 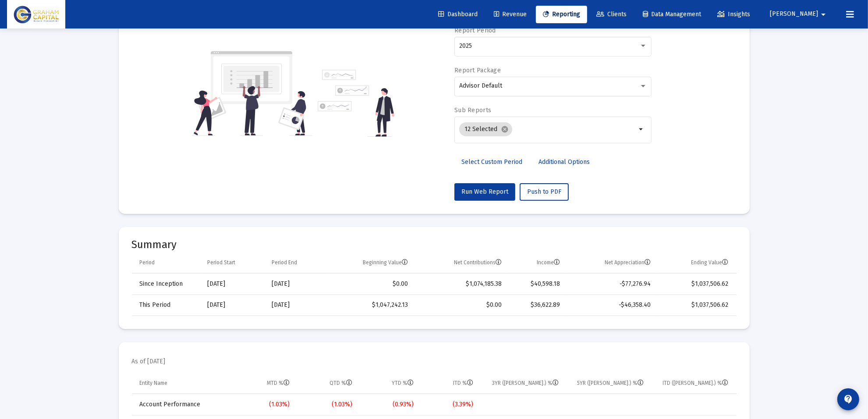 I want to click on td: $1,047,242.13, so click(x=370, y=305).